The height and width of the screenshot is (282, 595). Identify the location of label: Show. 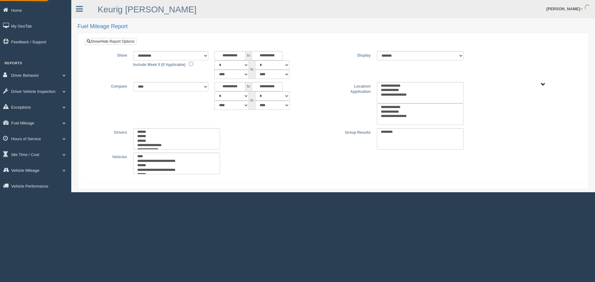
(110, 55).